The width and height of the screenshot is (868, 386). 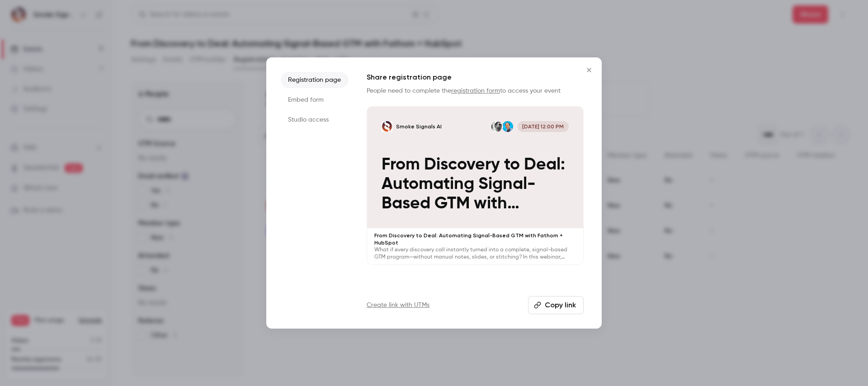 What do you see at coordinates (556, 306) in the screenshot?
I see `button: Copy link` at bounding box center [556, 306].